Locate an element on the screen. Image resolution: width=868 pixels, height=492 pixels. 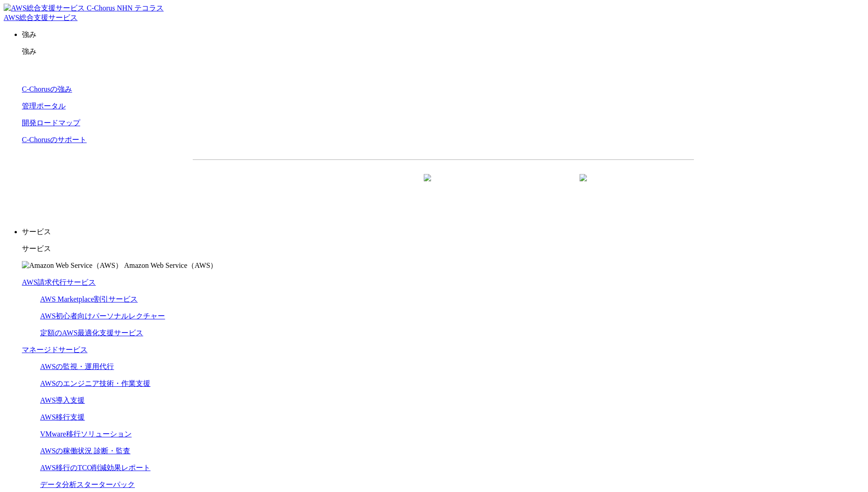
a: AWS移行のTCO削減効果レポート is located at coordinates (95, 467).